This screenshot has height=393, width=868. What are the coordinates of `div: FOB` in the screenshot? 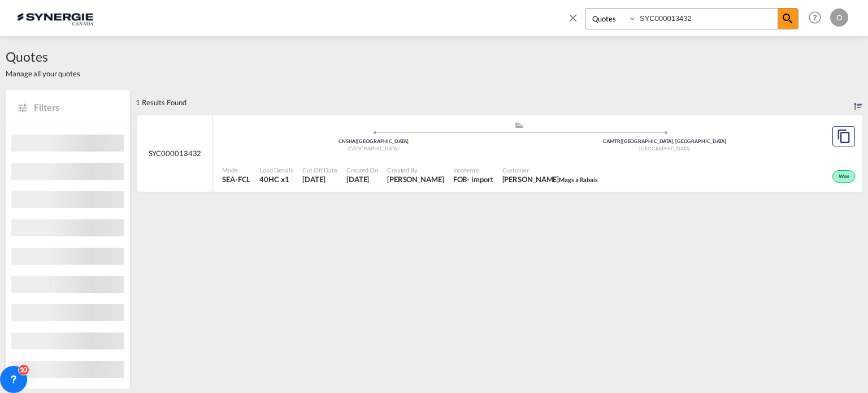 It's located at (460, 179).